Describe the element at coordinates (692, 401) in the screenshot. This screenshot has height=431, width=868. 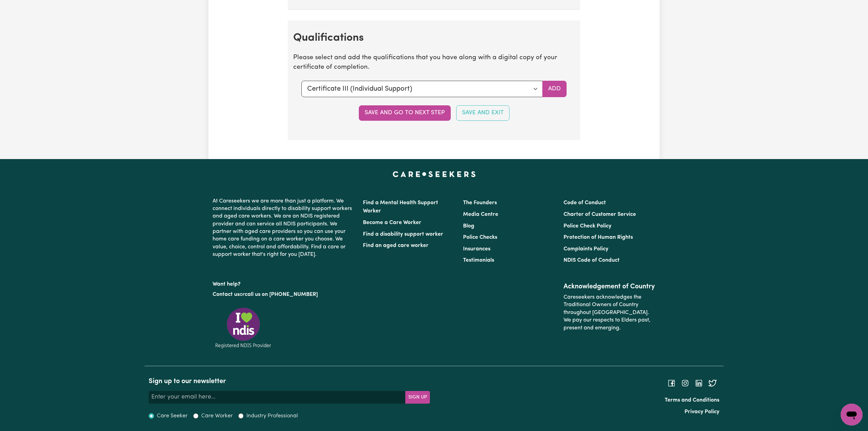
I see `a: Terms and Conditions` at that location.